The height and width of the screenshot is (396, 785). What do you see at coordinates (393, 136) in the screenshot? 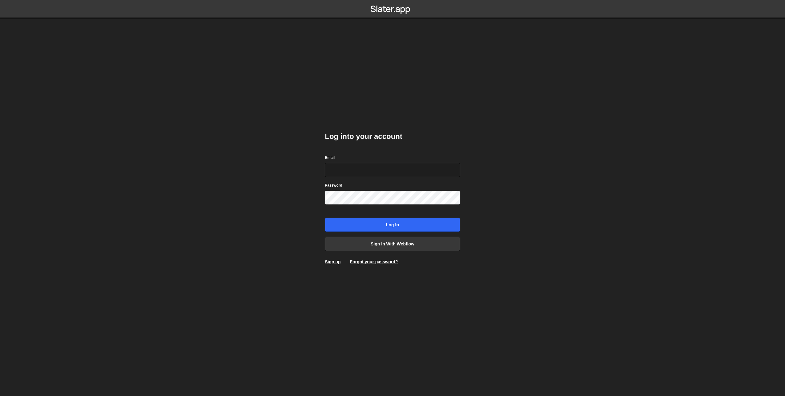
I see `h2: Log into your account` at bounding box center [393, 136].